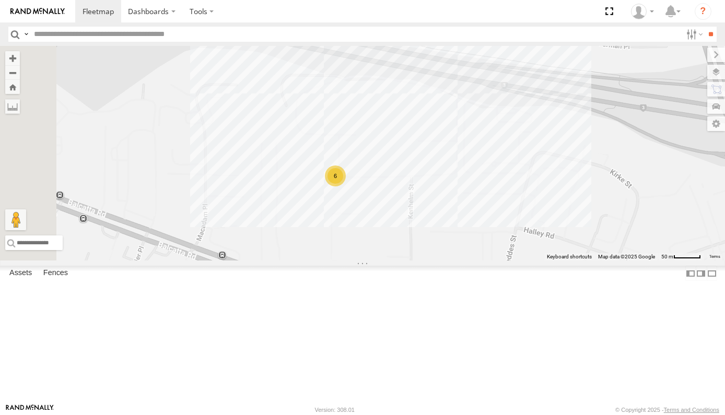  Describe the element at coordinates (642, 11) in the screenshot. I see `div: Jessa Tolentino` at that location.